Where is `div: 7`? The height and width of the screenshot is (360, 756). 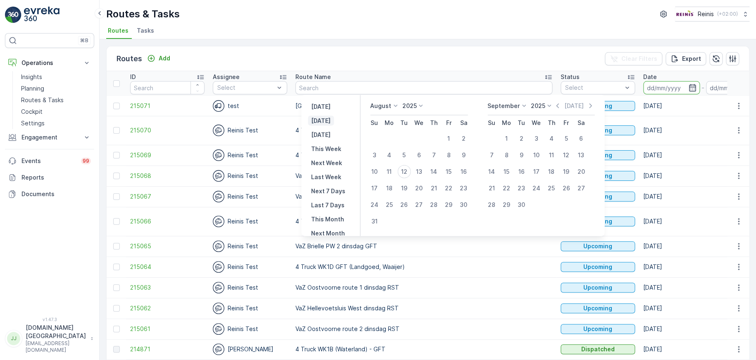
div: 7 is located at coordinates (492, 155).